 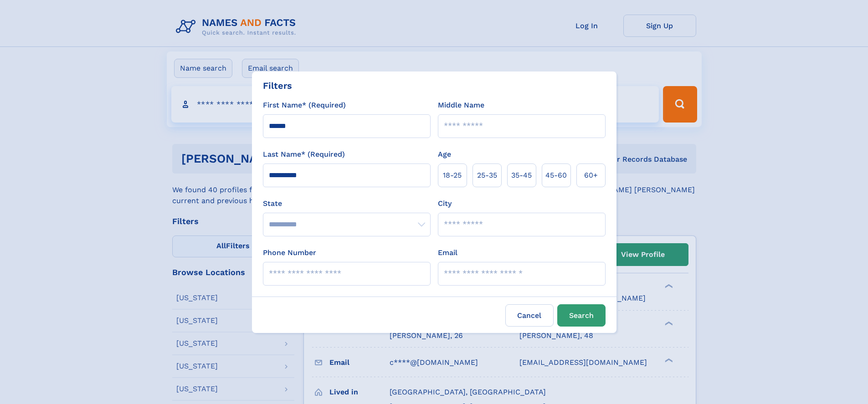 What do you see at coordinates (290, 253) in the screenshot?
I see `label: Phone Number` at bounding box center [290, 253].